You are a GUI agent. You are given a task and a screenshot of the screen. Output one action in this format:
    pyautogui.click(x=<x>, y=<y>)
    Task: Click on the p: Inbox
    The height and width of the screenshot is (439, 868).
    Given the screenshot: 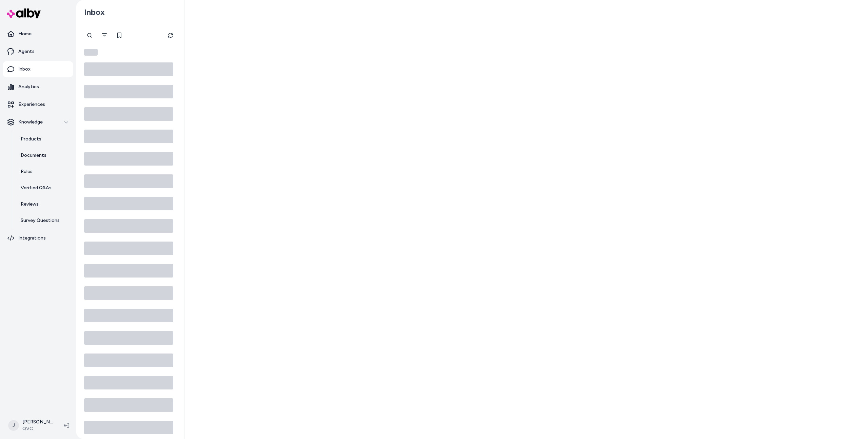 What is the action you would take?
    pyautogui.click(x=25, y=69)
    